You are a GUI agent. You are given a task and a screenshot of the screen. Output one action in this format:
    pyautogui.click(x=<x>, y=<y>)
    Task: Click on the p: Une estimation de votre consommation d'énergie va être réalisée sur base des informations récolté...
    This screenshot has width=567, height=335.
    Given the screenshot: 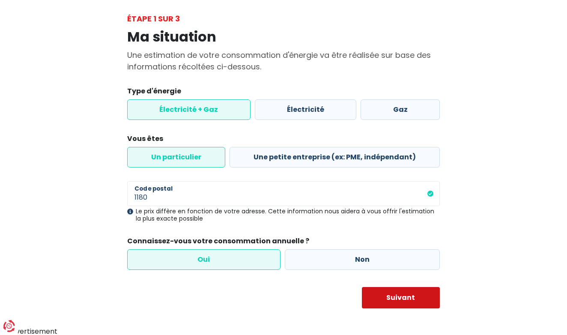 What is the action you would take?
    pyautogui.click(x=283, y=61)
    